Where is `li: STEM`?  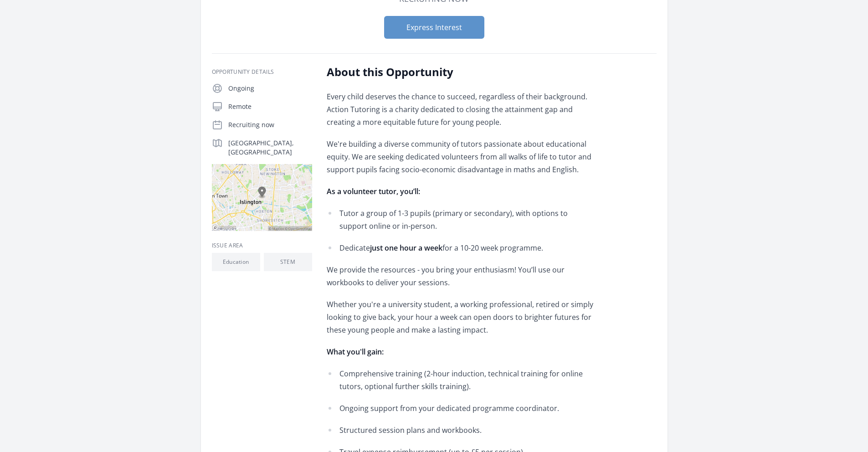 li: STEM is located at coordinates (288, 262).